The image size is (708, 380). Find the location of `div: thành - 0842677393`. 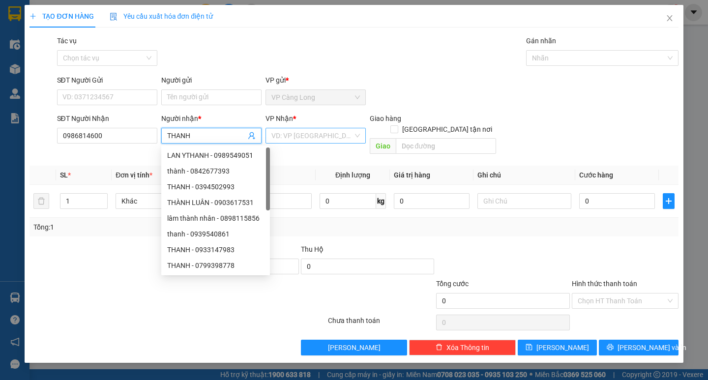

div: thành - 0842677393 is located at coordinates (215, 171).